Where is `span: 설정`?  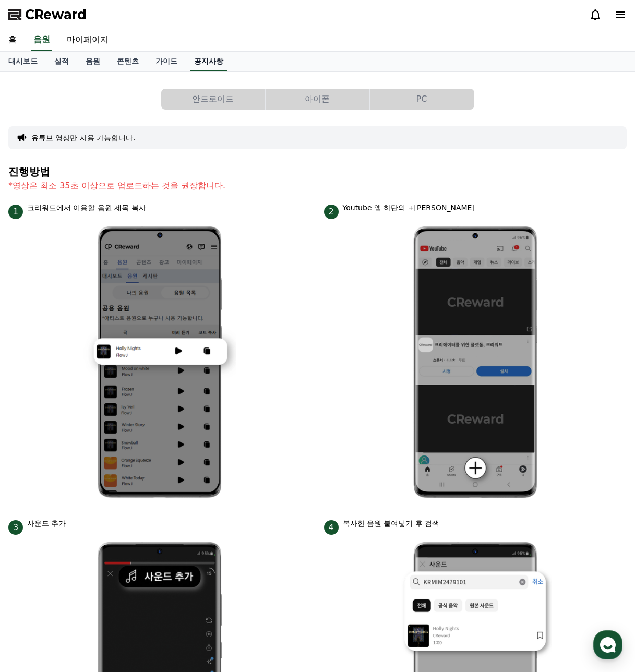
span: 설정 is located at coordinates (168, 350).